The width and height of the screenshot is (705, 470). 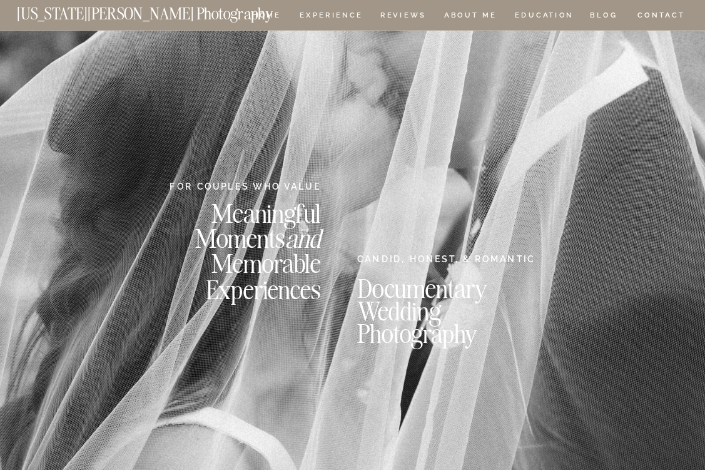 I want to click on i: and, so click(x=303, y=238).